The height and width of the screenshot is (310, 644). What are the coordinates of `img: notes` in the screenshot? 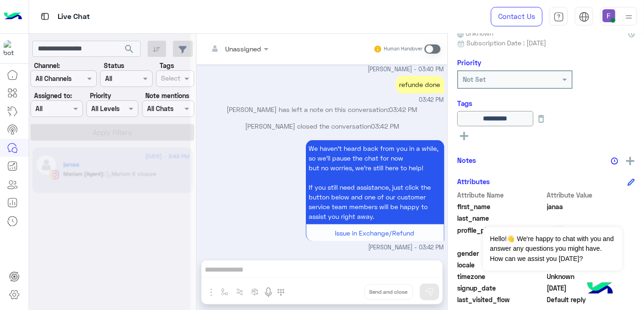 It's located at (615, 161).